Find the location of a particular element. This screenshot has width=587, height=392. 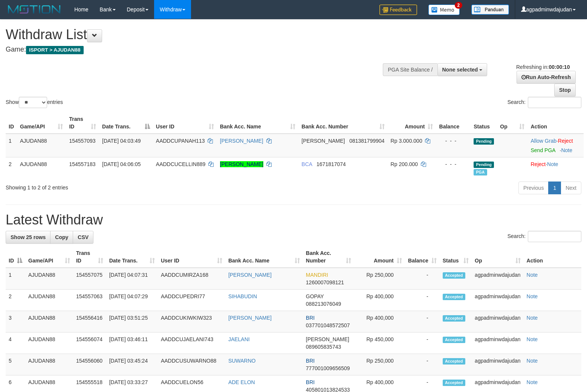

td: AADDCUMIRZA168 is located at coordinates (191, 279).